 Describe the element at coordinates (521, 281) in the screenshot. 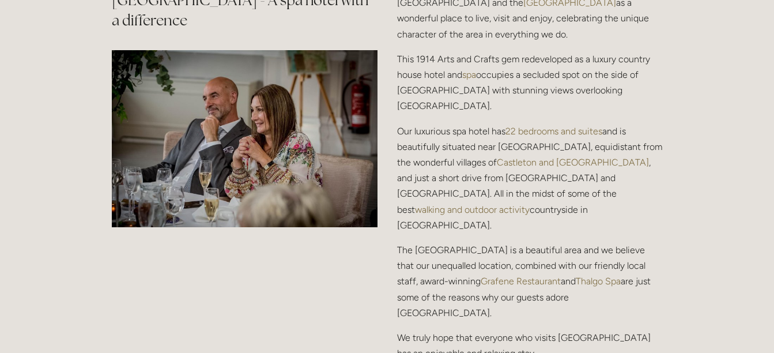

I see `a: Grafene Restaurant` at that location.